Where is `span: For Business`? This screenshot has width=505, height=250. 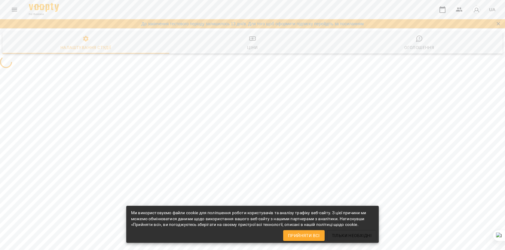
span: For Business is located at coordinates (44, 14).